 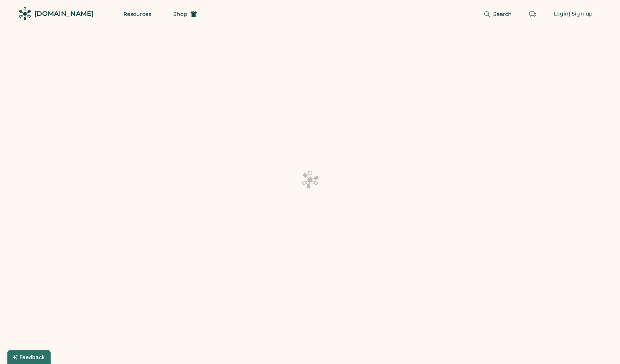 I want to click on img: Platens-Black-Loader-Spin-rich%20black.webp, so click(x=310, y=180).